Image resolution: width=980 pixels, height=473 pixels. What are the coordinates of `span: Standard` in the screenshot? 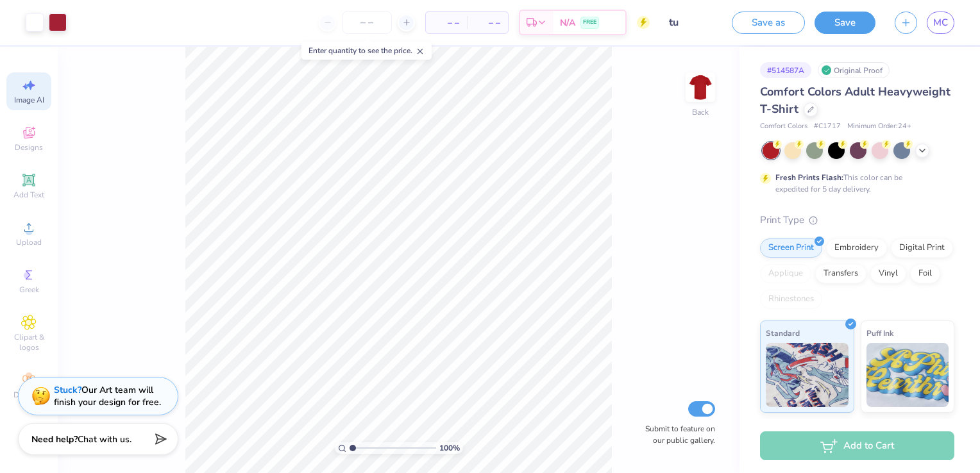 It's located at (782, 333).